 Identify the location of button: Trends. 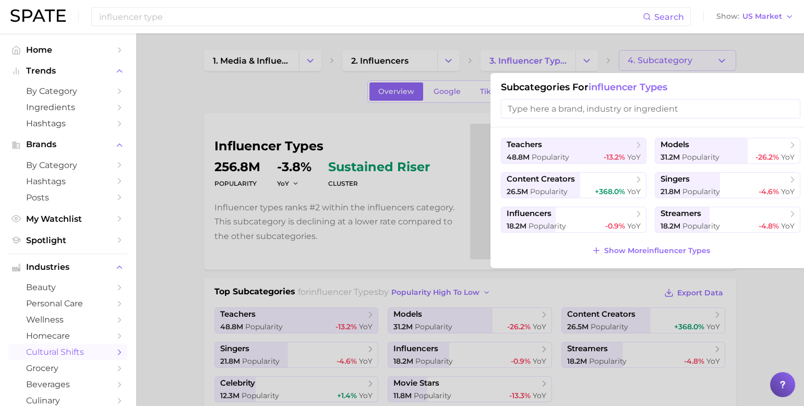
(68, 71).